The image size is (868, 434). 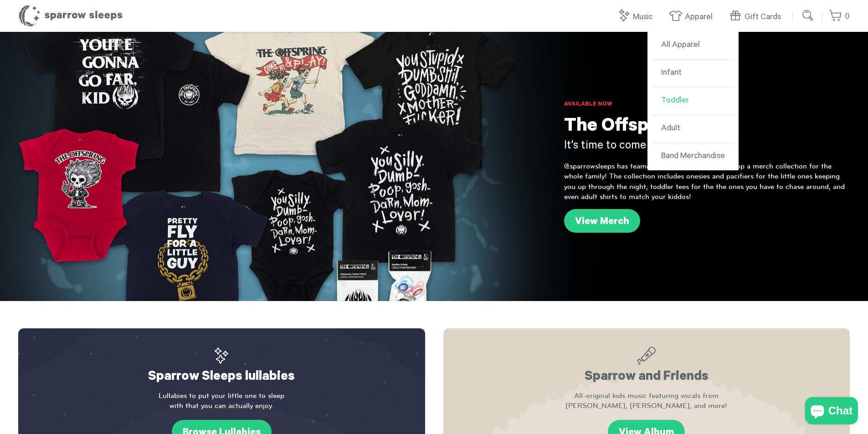 I want to click on p: All-original kids music featuring vocals from, so click(x=647, y=401).